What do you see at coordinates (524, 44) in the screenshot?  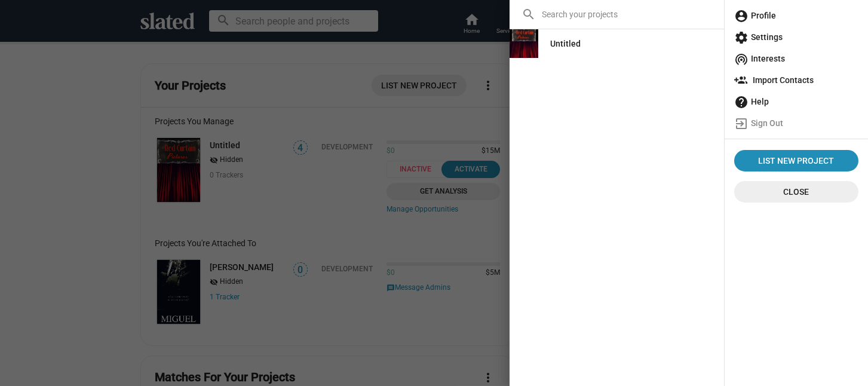 I see `img: Untitled` at bounding box center [524, 44].